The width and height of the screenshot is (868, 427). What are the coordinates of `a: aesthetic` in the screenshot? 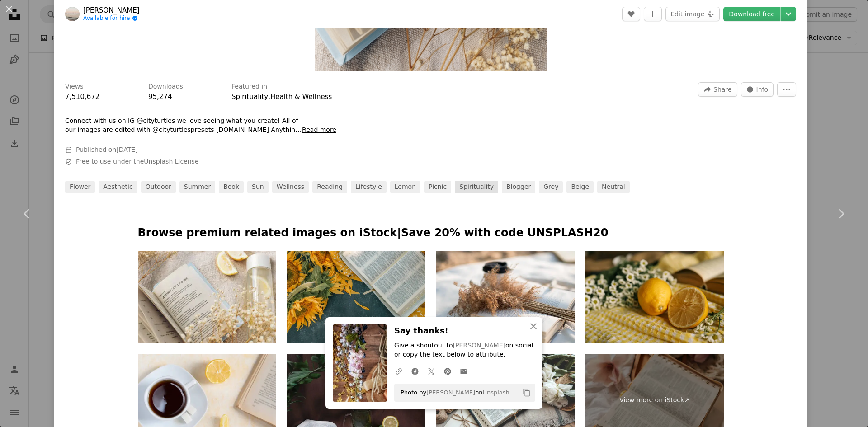 It's located at (118, 187).